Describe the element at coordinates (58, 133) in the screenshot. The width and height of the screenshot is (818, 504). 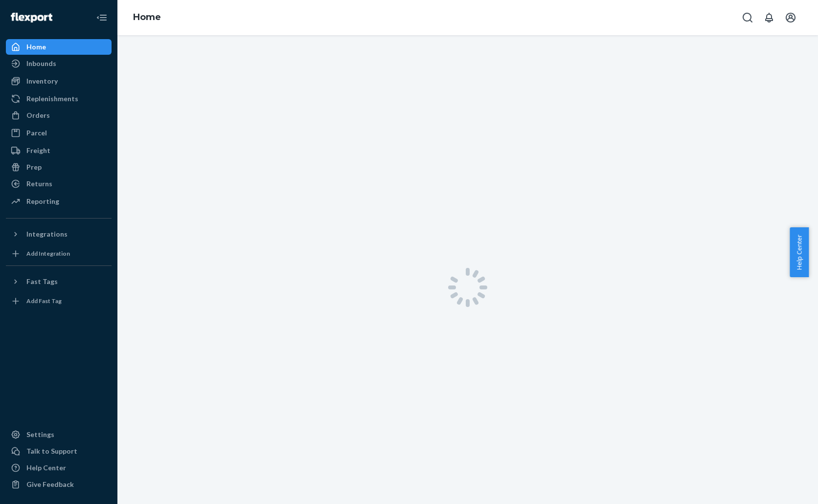
I see `a: Parcel` at that location.